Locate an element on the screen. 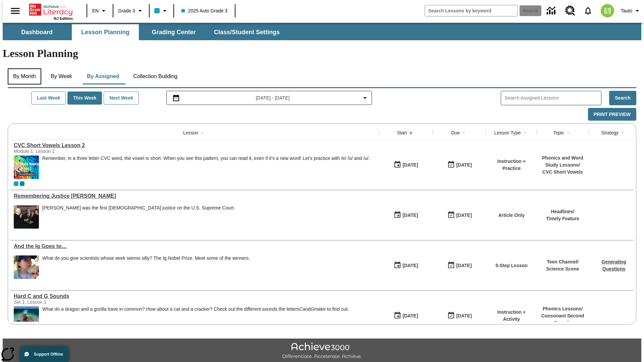 Image resolution: width=644 pixels, height=362 pixels. div: Module 1: Lesson 2 is located at coordinates (64, 151).